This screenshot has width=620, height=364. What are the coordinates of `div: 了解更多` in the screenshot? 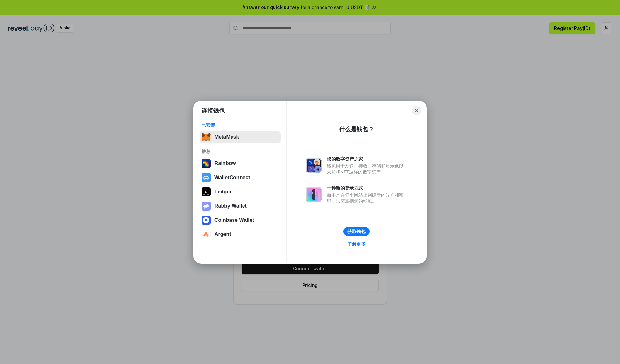 It's located at (356, 244).